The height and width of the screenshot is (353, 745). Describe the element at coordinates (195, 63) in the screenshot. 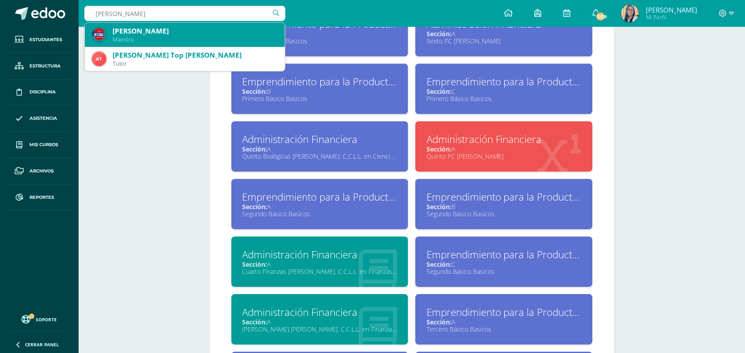

I see `div: Tutor` at that location.